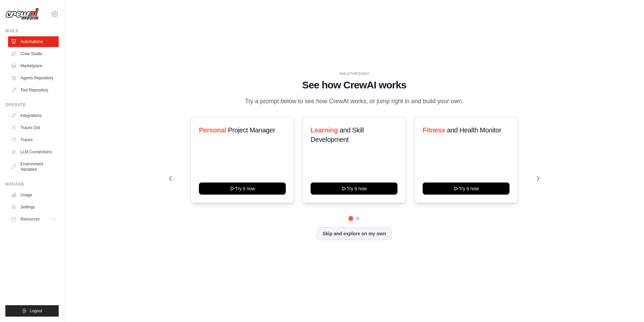  I want to click on a: Traces, so click(33, 139).